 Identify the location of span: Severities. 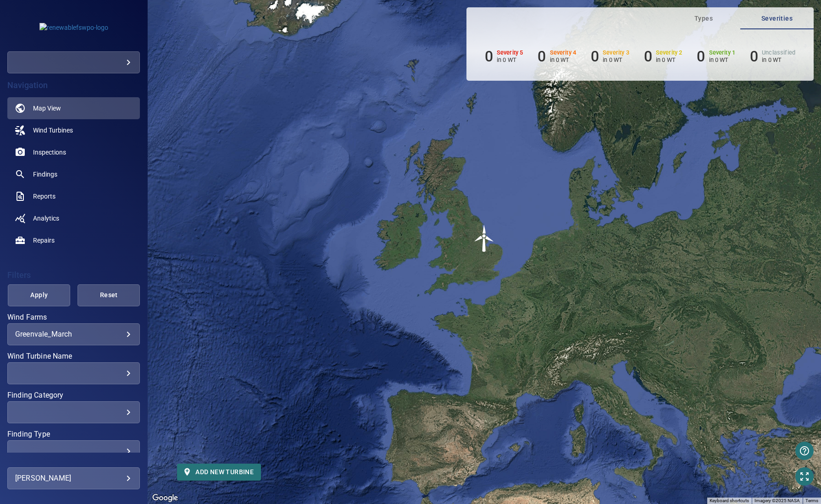
(777, 18).